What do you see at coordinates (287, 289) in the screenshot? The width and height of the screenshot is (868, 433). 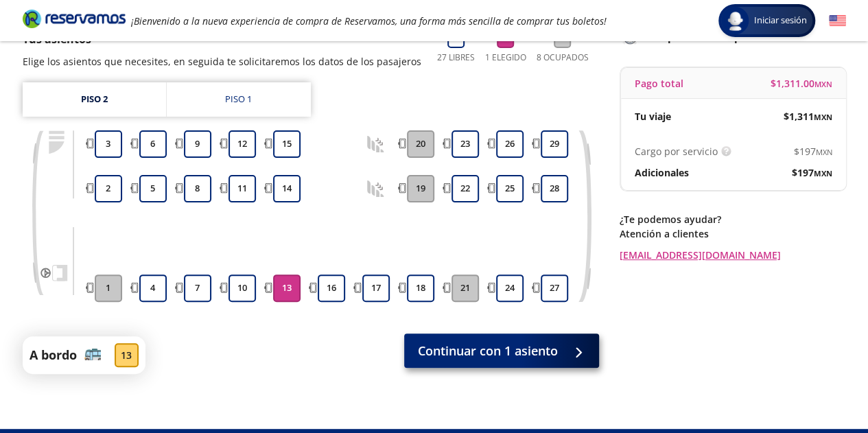 I see `button: 13` at bounding box center [287, 289].